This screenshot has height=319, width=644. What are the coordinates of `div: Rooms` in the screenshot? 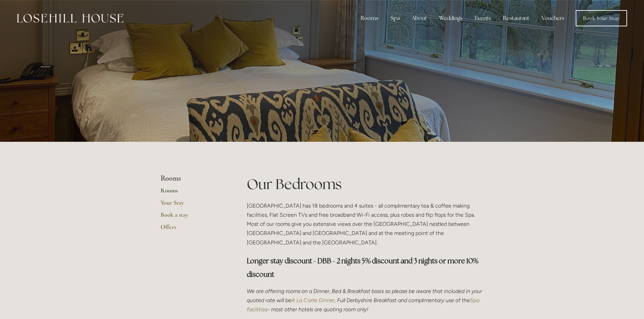 It's located at (370, 18).